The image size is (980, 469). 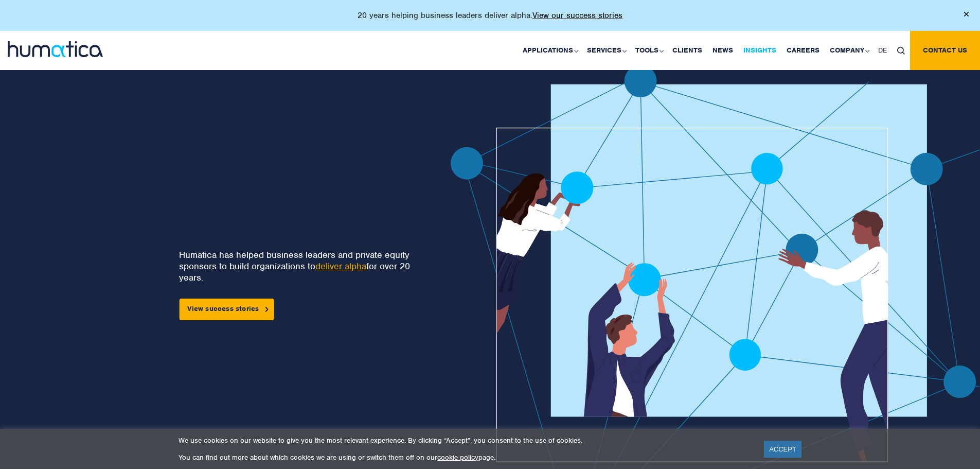 I want to click on a: View success stories, so click(x=227, y=309).